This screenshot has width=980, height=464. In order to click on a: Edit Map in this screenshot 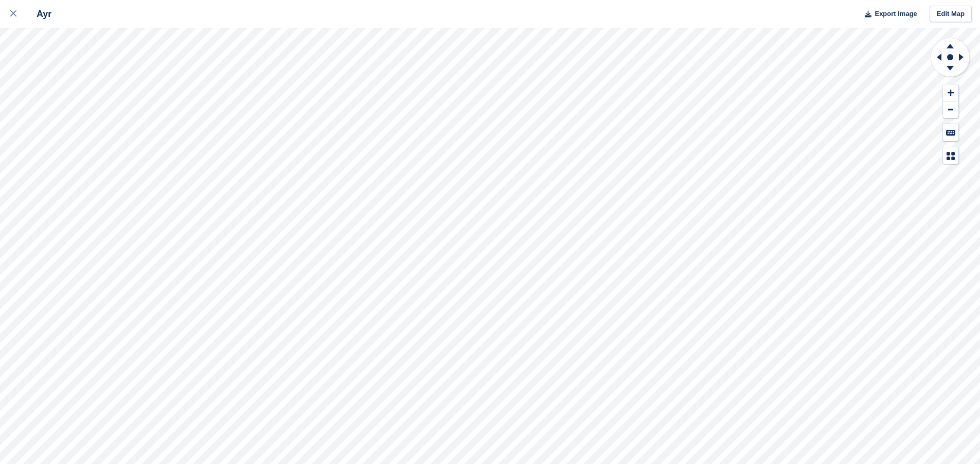, I will do `click(950, 14)`.